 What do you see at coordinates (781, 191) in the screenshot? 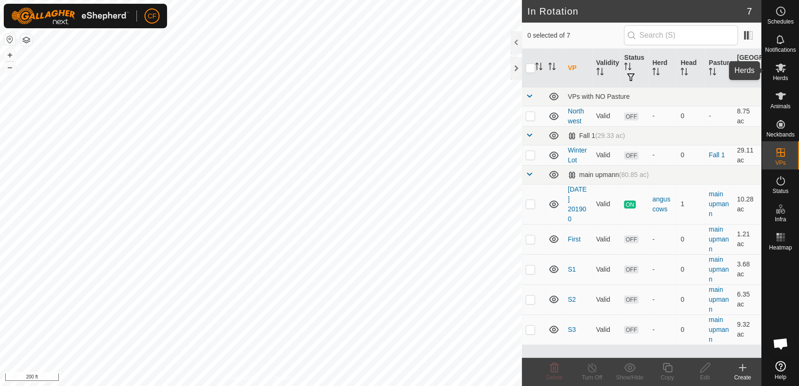
I see `span: Status` at bounding box center [781, 191].